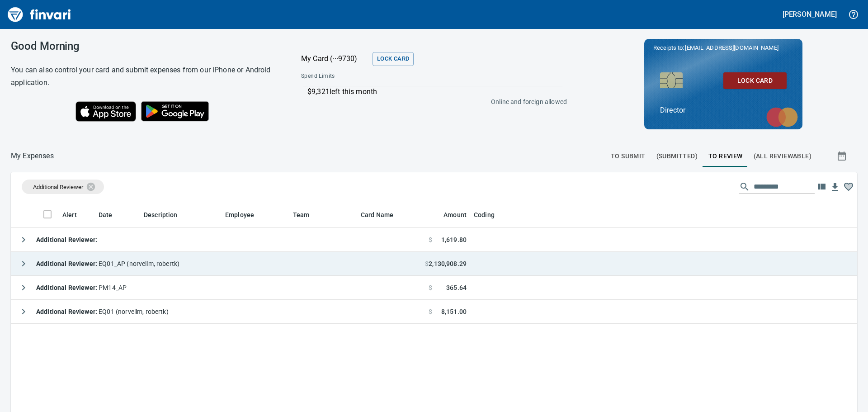  I want to click on p: My Card (···9730), so click(335, 59).